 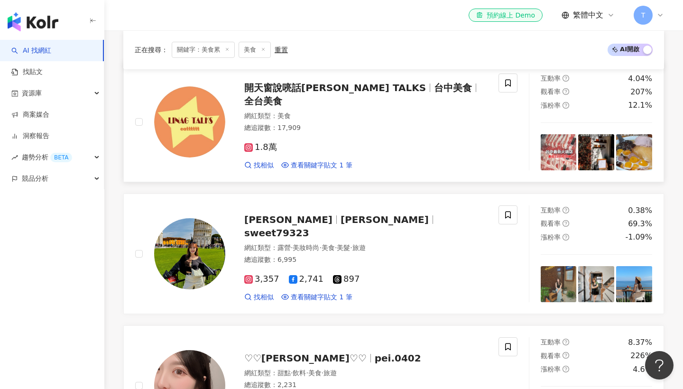 What do you see at coordinates (32, 93) in the screenshot?
I see `span: 資源庫` at bounding box center [32, 93].